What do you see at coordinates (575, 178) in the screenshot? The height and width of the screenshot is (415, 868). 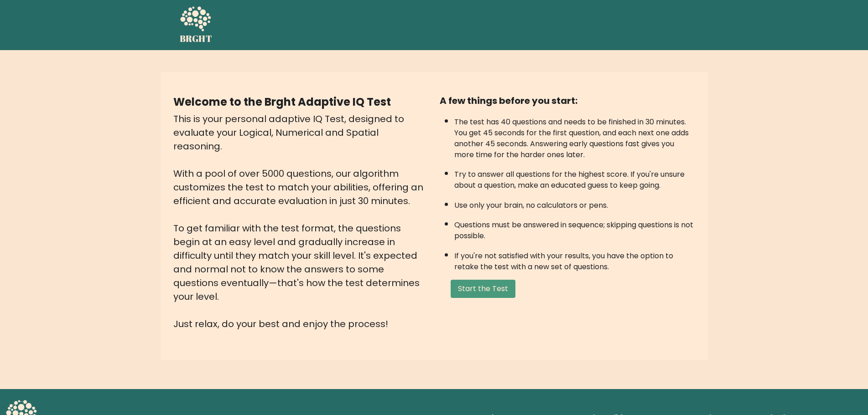 I see `li: Try to answer all questions for the highest score. If you're unsure about a question, make an edu...` at bounding box center [575, 178].